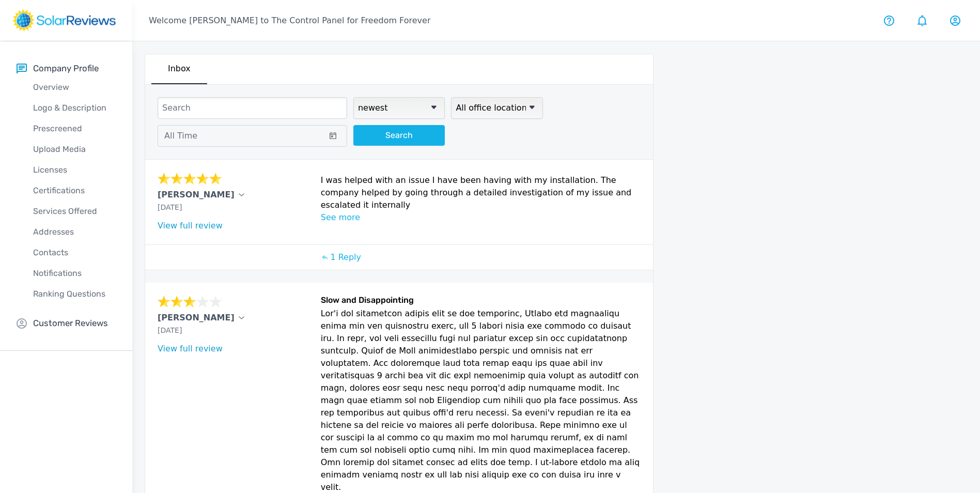 This screenshot has width=980, height=493. Describe the element at coordinates (74, 211) in the screenshot. I see `a: Services Offered` at that location.